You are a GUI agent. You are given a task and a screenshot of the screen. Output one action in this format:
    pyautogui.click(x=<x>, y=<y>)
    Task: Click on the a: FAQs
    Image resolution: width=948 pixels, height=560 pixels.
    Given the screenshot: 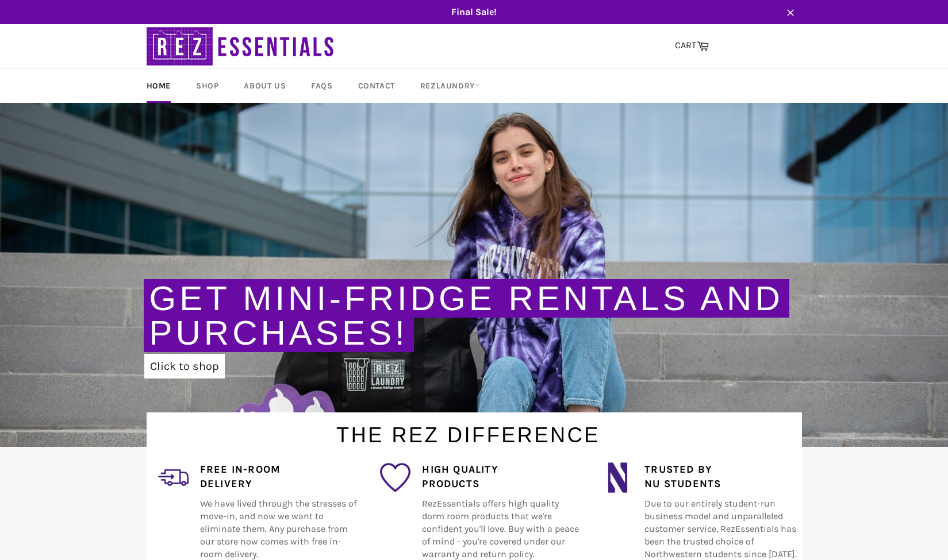 What is the action you would take?
    pyautogui.click(x=322, y=86)
    